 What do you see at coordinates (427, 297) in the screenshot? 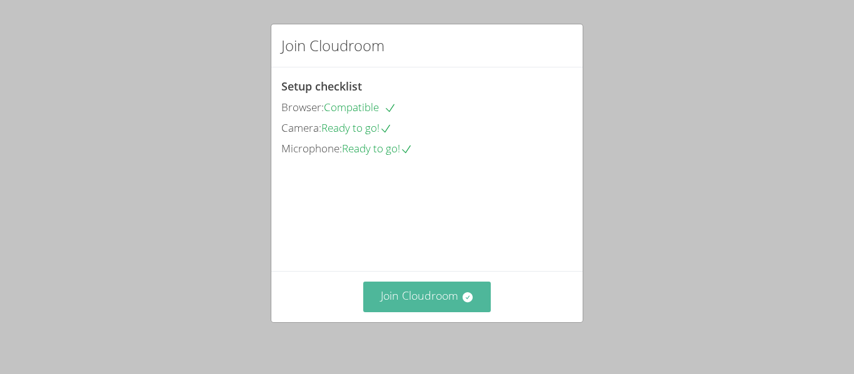
I see `button: Join Cloudroom` at bounding box center [427, 297].